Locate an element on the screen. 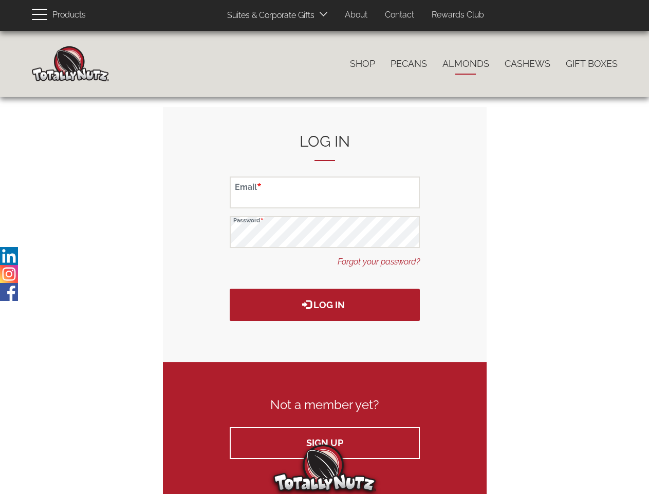  a: Totally Nutz Logo is located at coordinates (325, 467).